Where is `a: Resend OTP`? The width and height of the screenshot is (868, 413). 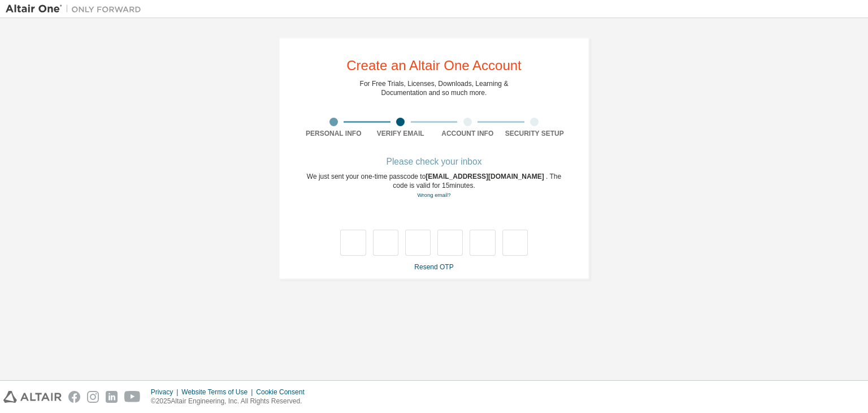 a: Resend OTP is located at coordinates (434, 267).